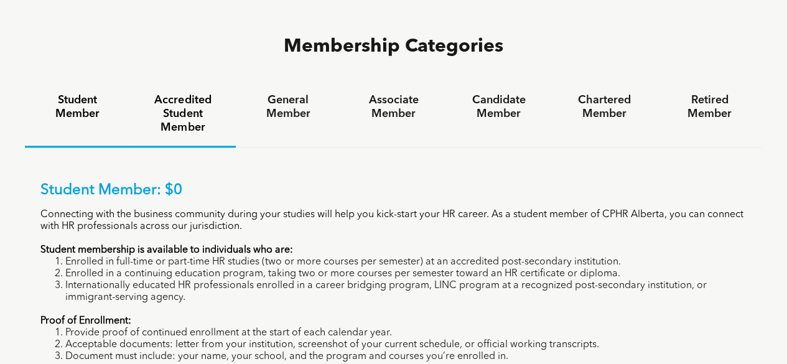 The height and width of the screenshot is (364, 787). I want to click on h4: Student Member, so click(77, 107).